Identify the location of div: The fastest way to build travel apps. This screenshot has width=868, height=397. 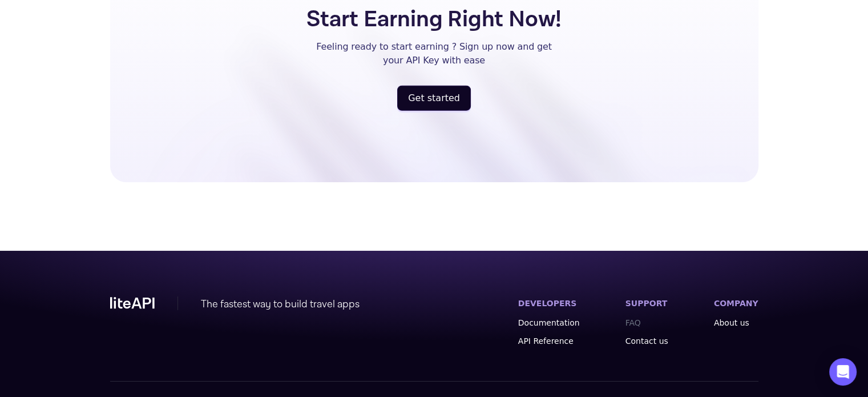
(280, 305).